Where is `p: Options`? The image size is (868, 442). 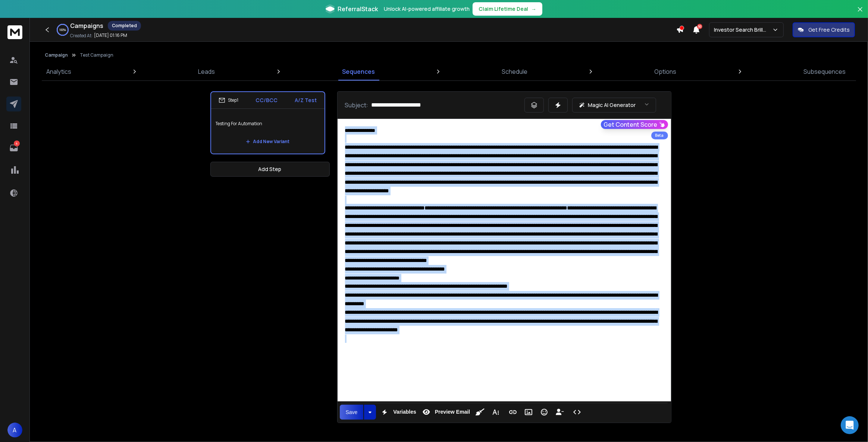 p: Options is located at coordinates (666, 71).